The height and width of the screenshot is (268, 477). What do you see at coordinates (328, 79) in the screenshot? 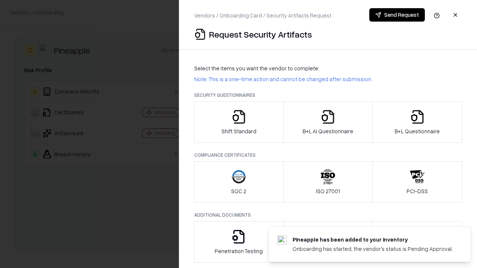
I see `p: Note: This is a one-time action and cannot be changed after submission.` at bounding box center [328, 79].